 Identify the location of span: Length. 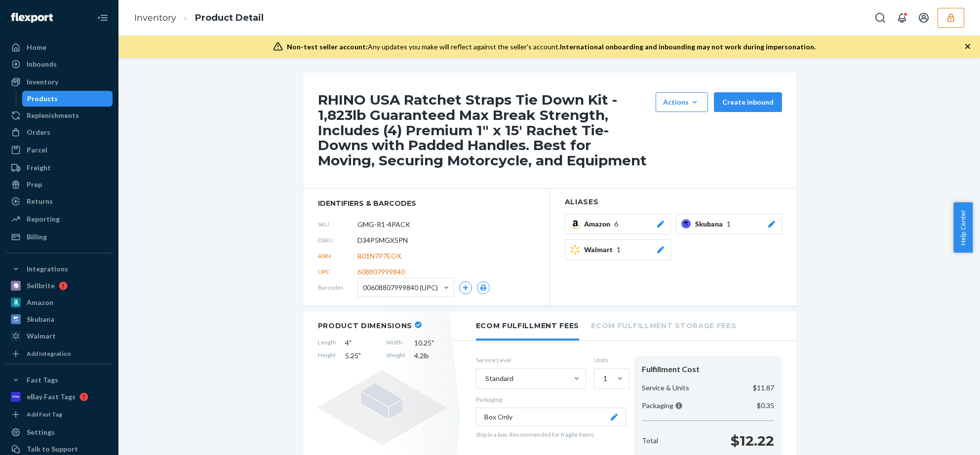
(327, 343).